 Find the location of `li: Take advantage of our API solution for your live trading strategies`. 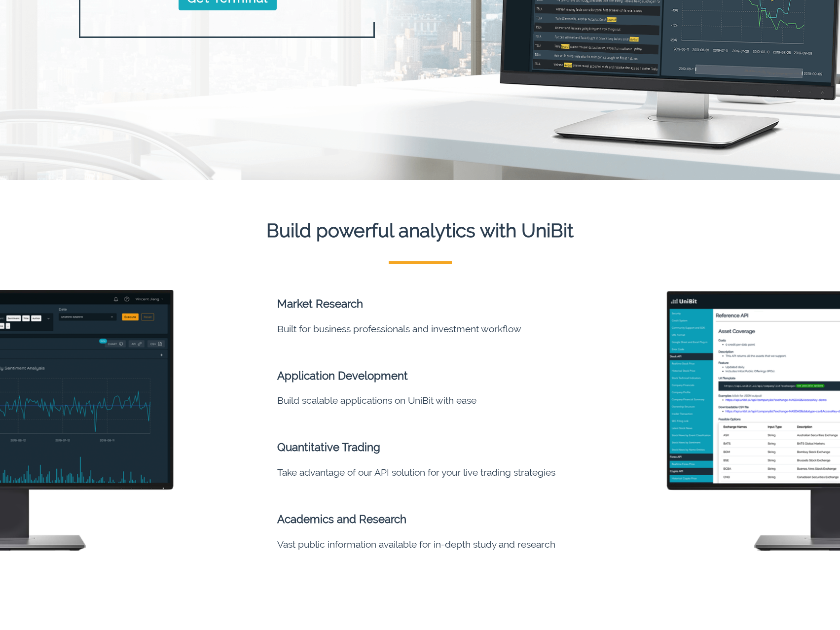

li: Take advantage of our API solution for your live trading strategies is located at coordinates (441, 472).